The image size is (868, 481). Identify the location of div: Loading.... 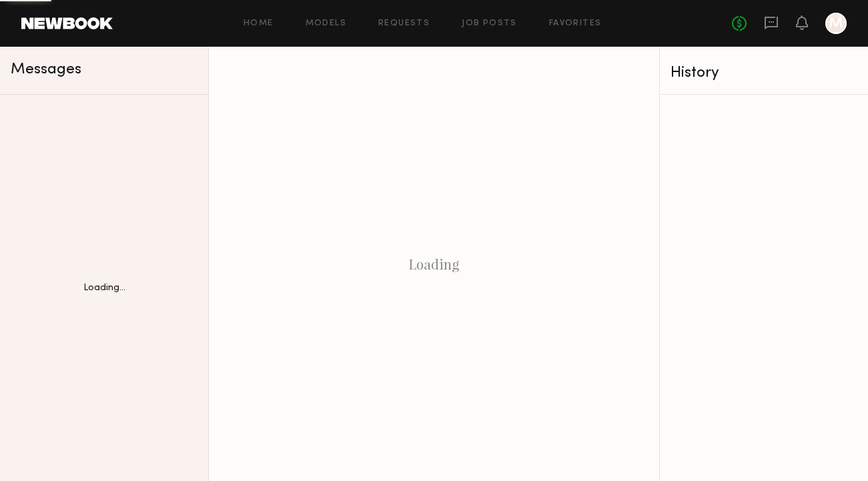
(104, 288).